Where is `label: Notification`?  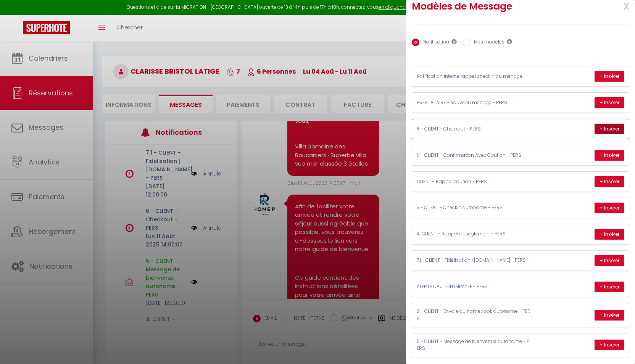 label: Notification is located at coordinates (434, 43).